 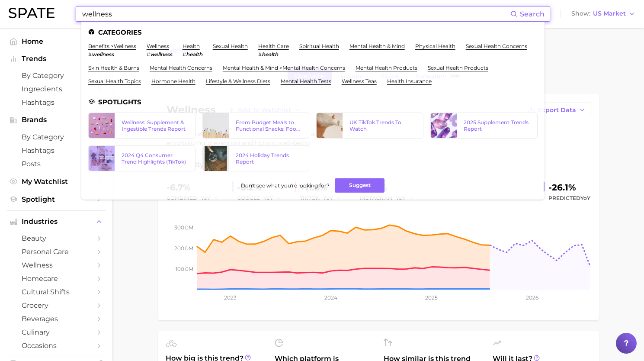 What do you see at coordinates (56, 221) in the screenshot?
I see `button: Industries` at bounding box center [56, 221].